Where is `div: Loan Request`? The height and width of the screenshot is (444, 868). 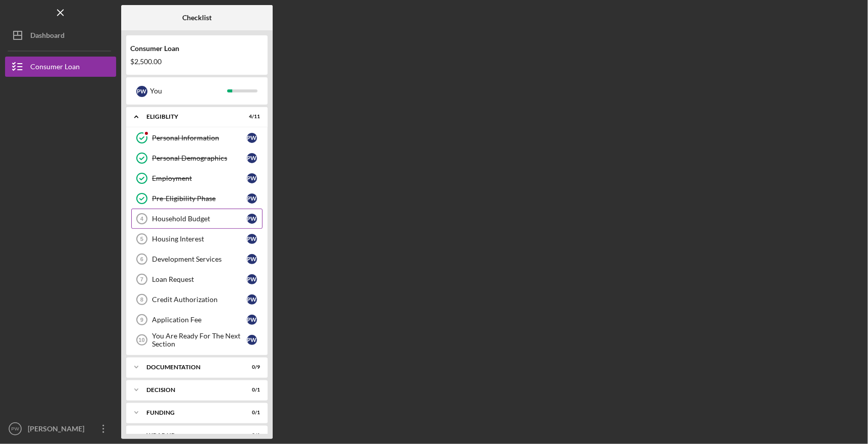
div: Loan Request is located at coordinates (200, 279).